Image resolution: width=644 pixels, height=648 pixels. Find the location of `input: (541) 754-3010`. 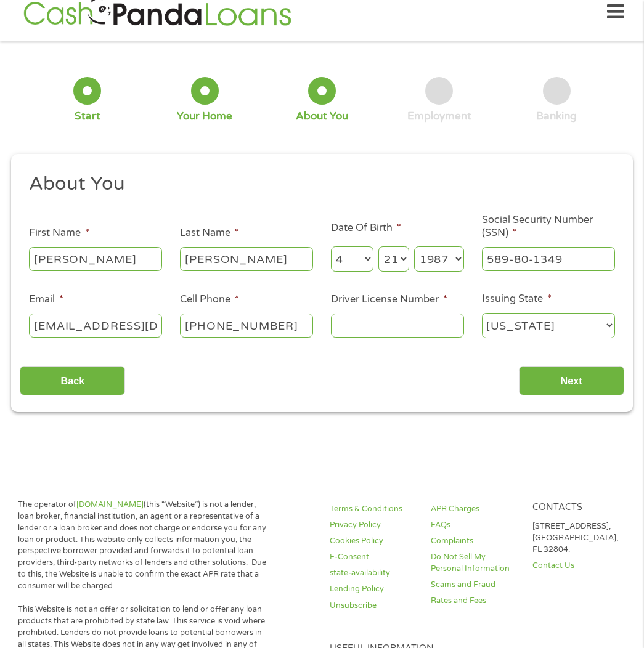

input: (541) 754-3010 is located at coordinates (246, 325).